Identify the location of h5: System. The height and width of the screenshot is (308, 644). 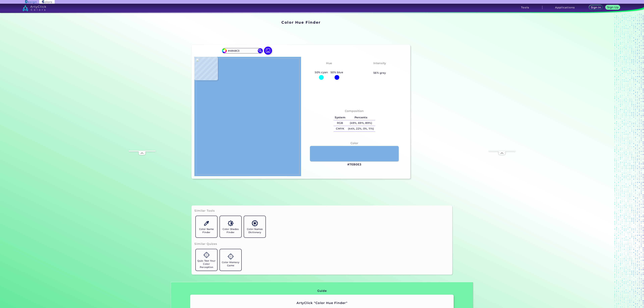
(340, 118).